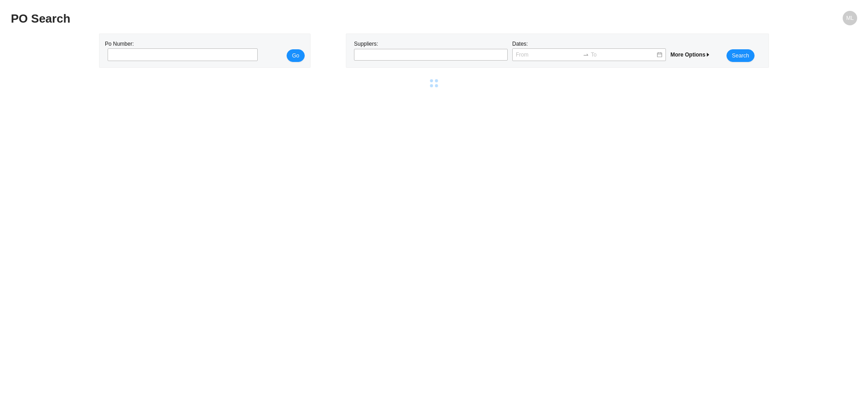 The image size is (868, 412). Describe the element at coordinates (586, 55) in the screenshot. I see `span: swap-right` at that location.